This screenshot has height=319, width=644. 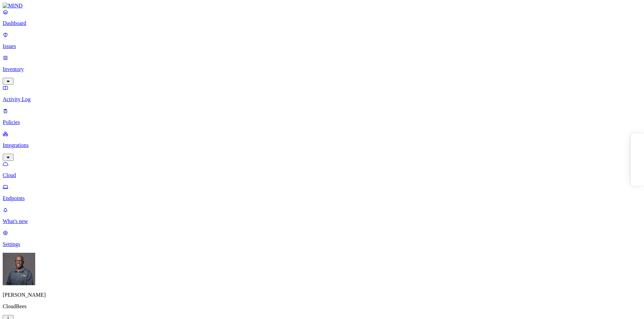 What do you see at coordinates (322, 100) in the screenshot?
I see `p: Activity Log` at bounding box center [322, 100].